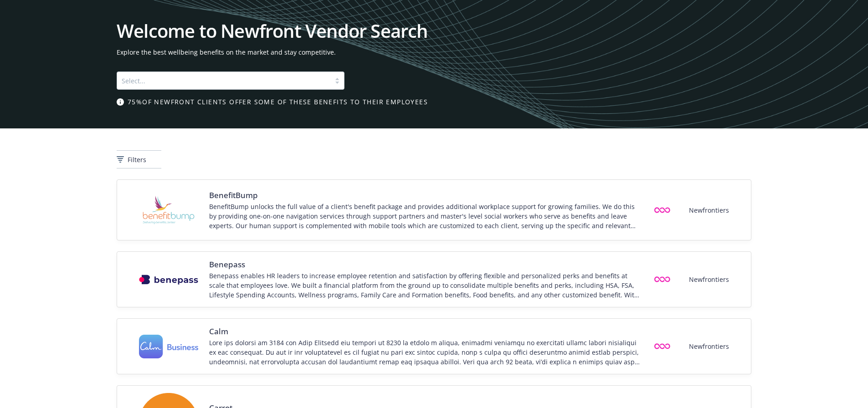  What do you see at coordinates (169, 347) in the screenshot?
I see `img: Vendor logo for Calm` at bounding box center [169, 347].